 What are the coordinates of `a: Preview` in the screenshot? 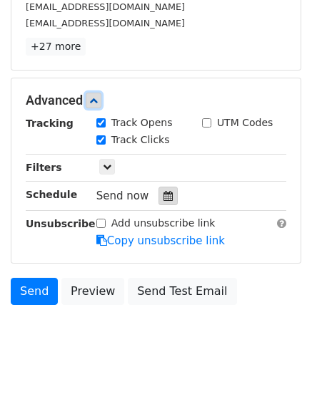 It's located at (93, 292).